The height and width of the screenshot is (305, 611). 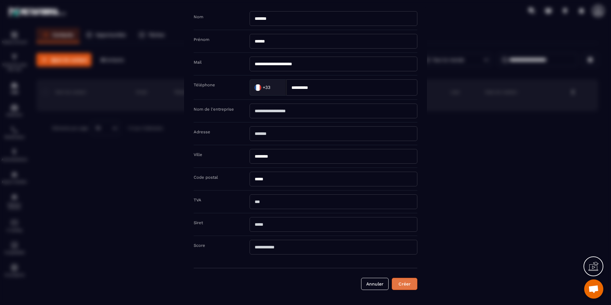 What do you see at coordinates (197, 62) in the screenshot?
I see `label: Mail` at bounding box center [197, 62].